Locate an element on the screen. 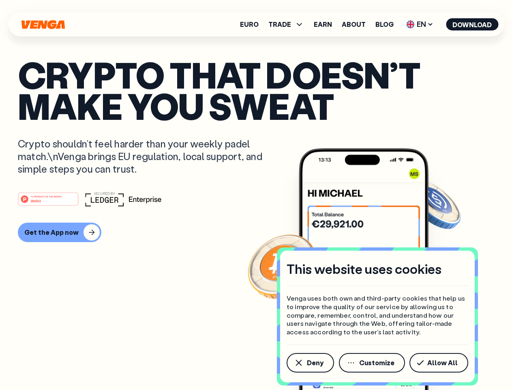  p: Venga uses both own and third-party cookies that help us to improve the quality of our service by... is located at coordinates (378, 315).